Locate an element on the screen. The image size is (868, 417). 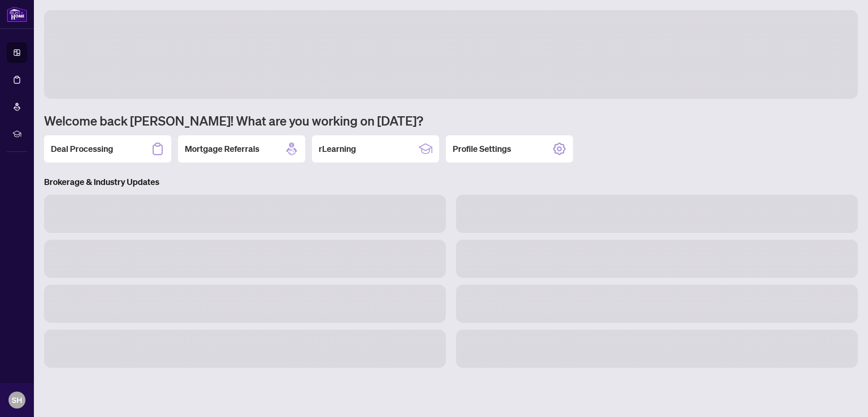
h2: Mortgage Referrals is located at coordinates (222, 149).